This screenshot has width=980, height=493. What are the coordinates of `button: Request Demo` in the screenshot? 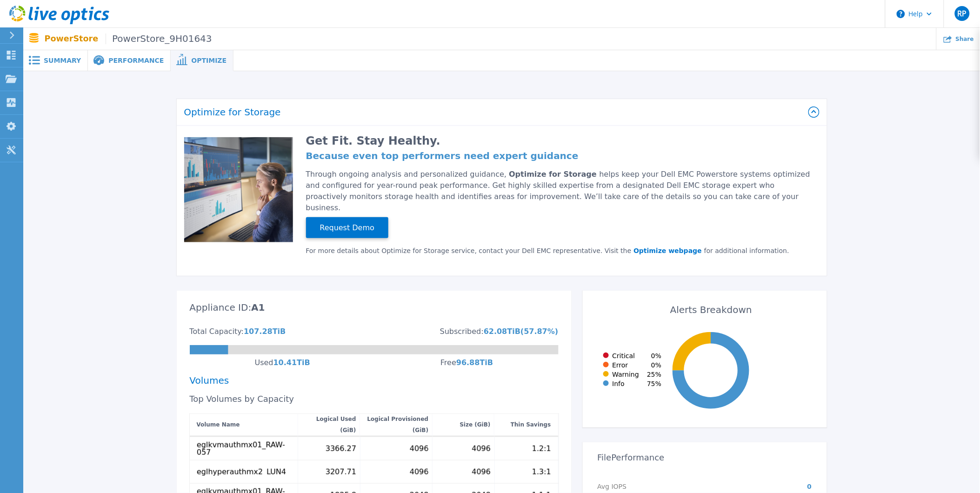 It's located at (348, 227).